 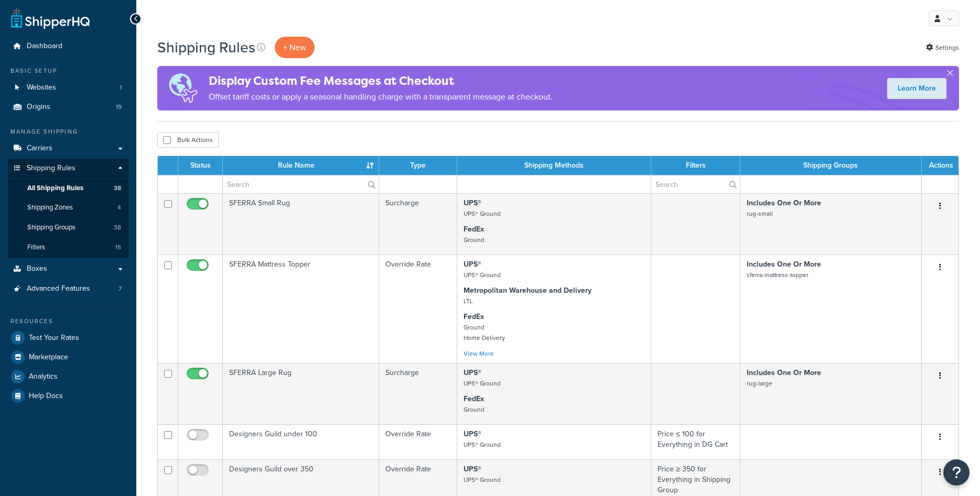 I want to click on a: Learn More, so click(x=917, y=88).